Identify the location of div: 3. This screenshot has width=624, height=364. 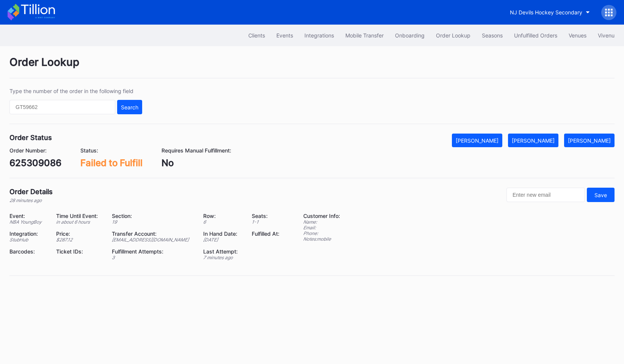
(153, 257).